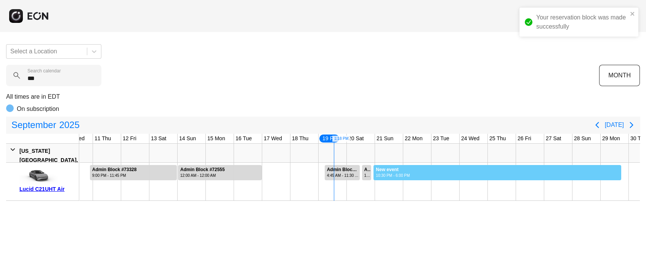 The height and width of the screenshot is (274, 646). I want to click on div: 16 Tue, so click(244, 138).